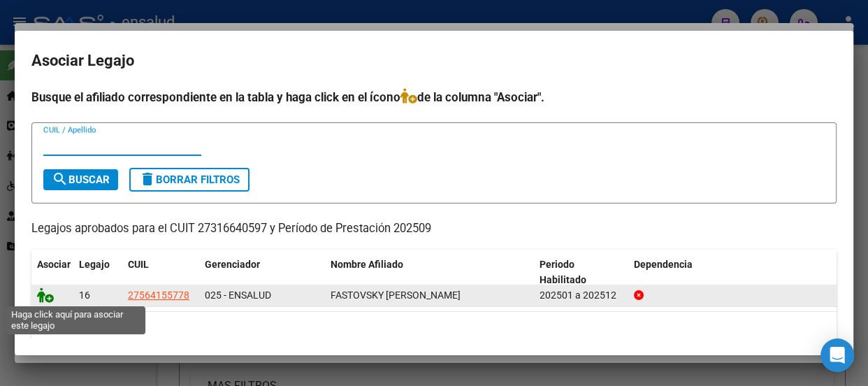 The width and height of the screenshot is (868, 386). I want to click on datatable-header-cell: Dependencia, so click(732, 273).